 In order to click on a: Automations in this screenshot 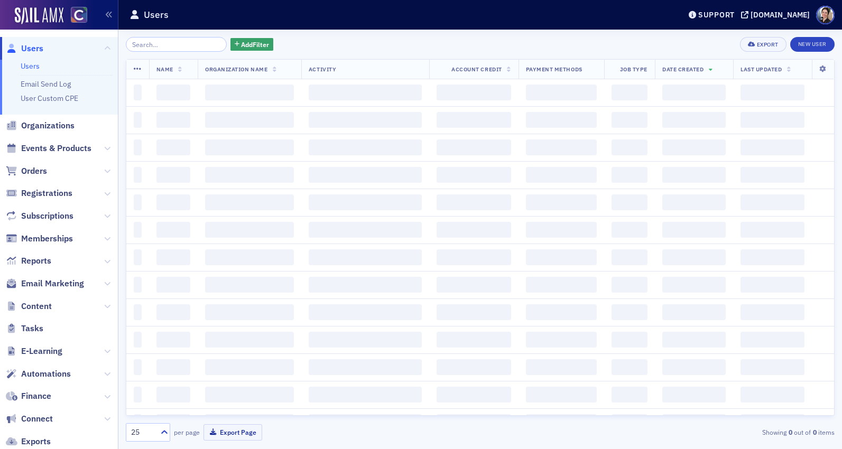, I will do `click(38, 374)`.